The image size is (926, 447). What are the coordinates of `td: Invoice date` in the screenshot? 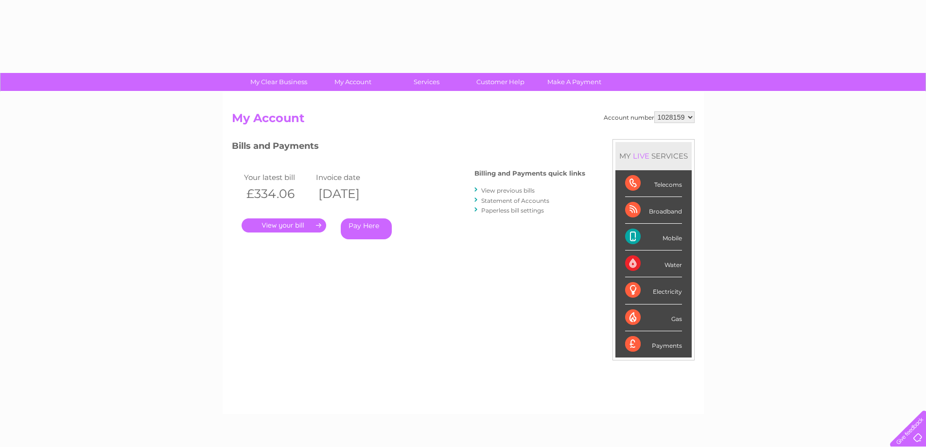 It's located at (350, 177).